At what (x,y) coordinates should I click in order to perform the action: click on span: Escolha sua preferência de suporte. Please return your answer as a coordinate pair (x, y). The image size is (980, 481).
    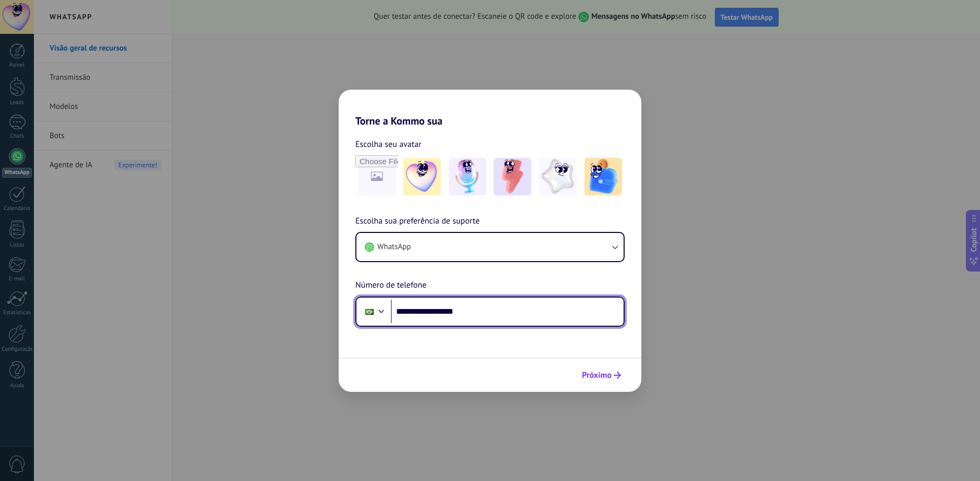
    Looking at the image, I should click on (417, 221).